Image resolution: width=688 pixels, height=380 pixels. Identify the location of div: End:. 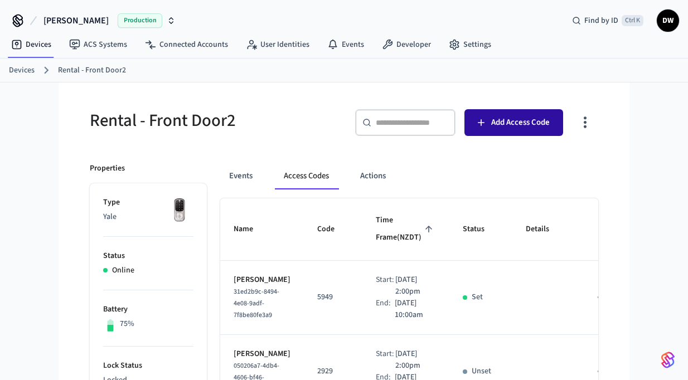
(385, 309).